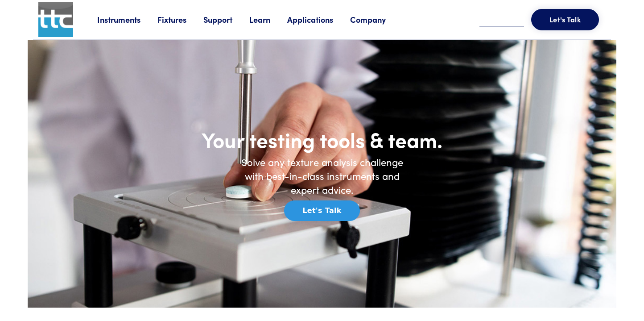  Describe the element at coordinates (180, 19) in the screenshot. I see `a: Fixtures` at that location.